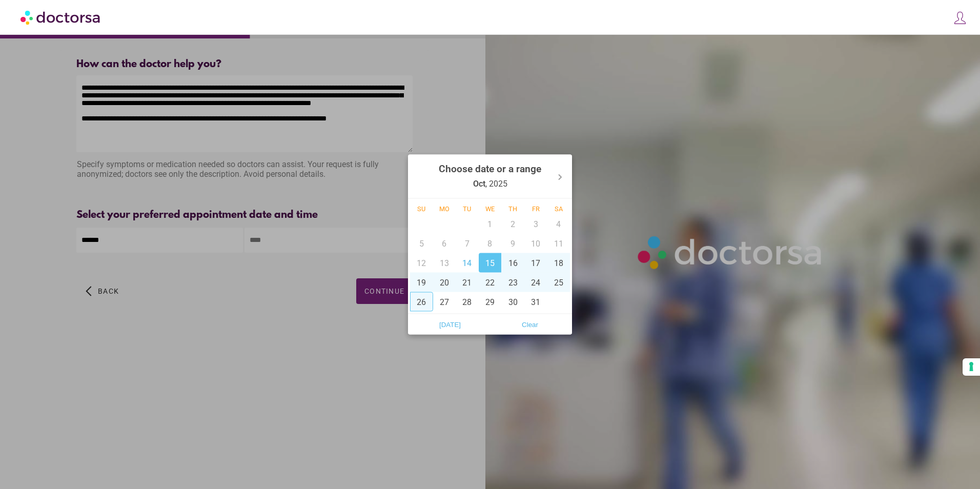  What do you see at coordinates (444, 302) in the screenshot?
I see `div: 27` at bounding box center [444, 302].